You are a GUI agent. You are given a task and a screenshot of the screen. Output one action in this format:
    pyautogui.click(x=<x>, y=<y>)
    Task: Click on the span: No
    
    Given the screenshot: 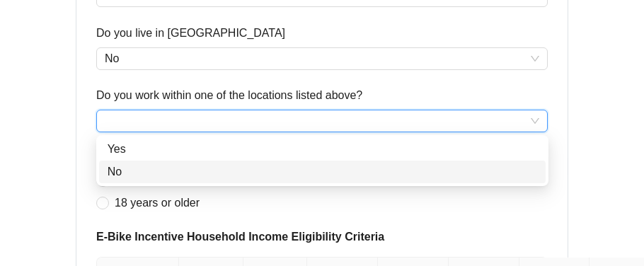 What is the action you would take?
    pyautogui.click(x=322, y=59)
    